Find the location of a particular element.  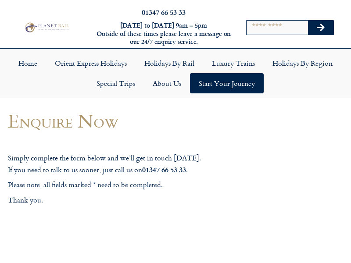

img: Planet Rail Train Holidays Logo is located at coordinates (47, 27).